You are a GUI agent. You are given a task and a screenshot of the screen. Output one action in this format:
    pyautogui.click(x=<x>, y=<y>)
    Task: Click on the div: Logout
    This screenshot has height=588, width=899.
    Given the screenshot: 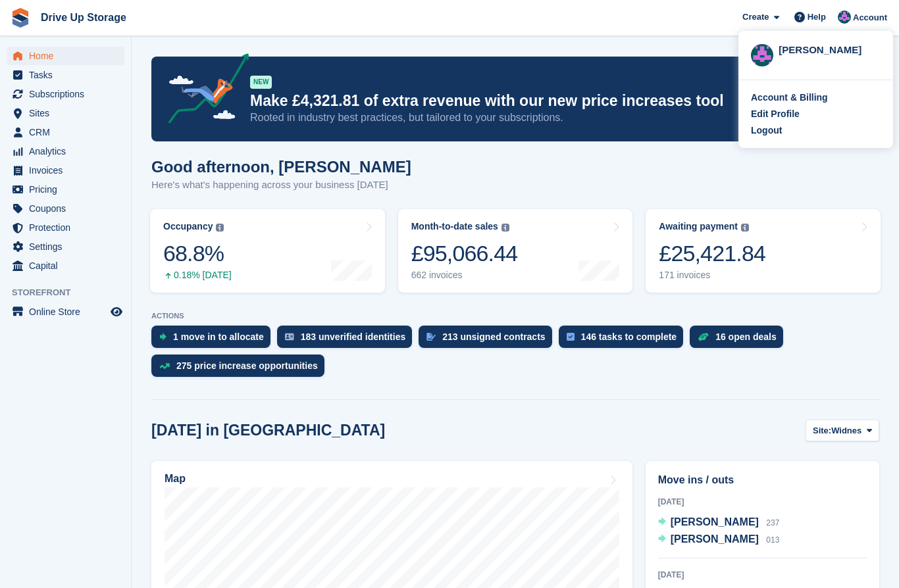 What is the action you would take?
    pyautogui.click(x=766, y=130)
    